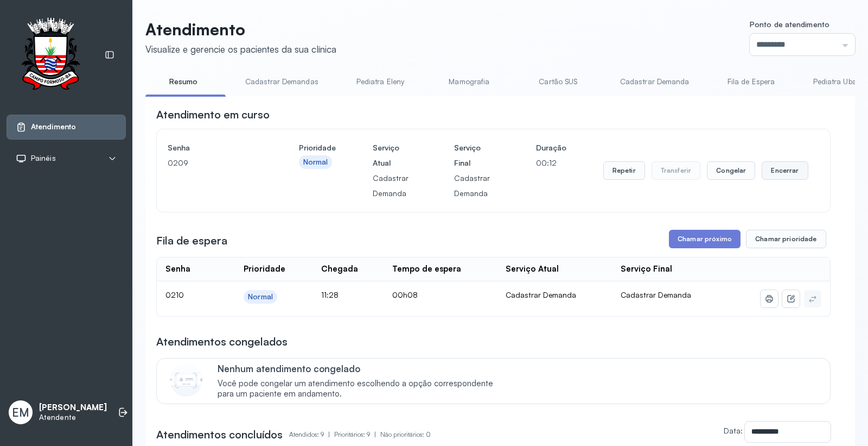 The image size is (868, 446). What do you see at coordinates (53, 126) in the screenshot?
I see `span: Atendimento` at bounding box center [53, 126].